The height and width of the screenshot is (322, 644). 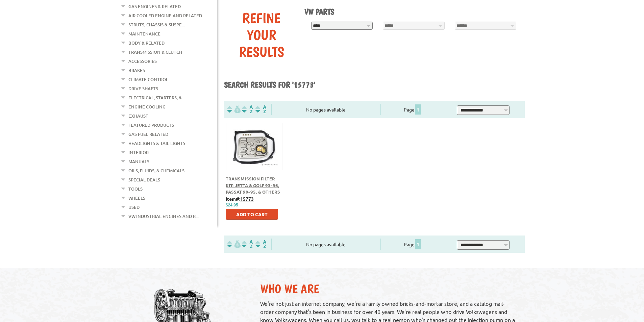 What do you see at coordinates (412, 11) in the screenshot?
I see `h1: VW Parts` at bounding box center [412, 11].